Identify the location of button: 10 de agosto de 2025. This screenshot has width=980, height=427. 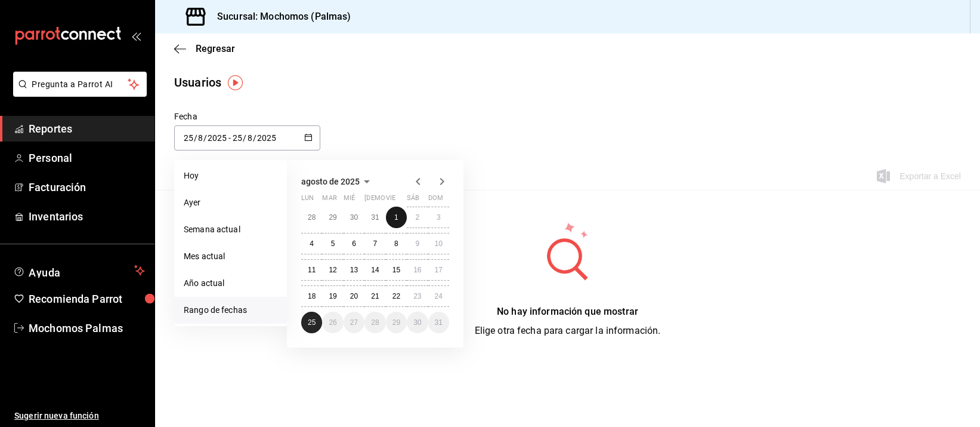
(438, 244).